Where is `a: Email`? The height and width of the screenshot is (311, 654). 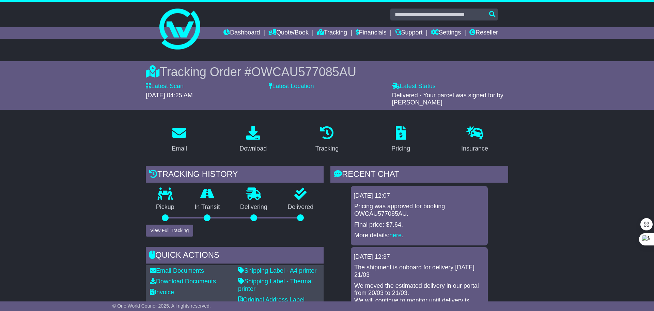 a: Email is located at coordinates (179, 139).